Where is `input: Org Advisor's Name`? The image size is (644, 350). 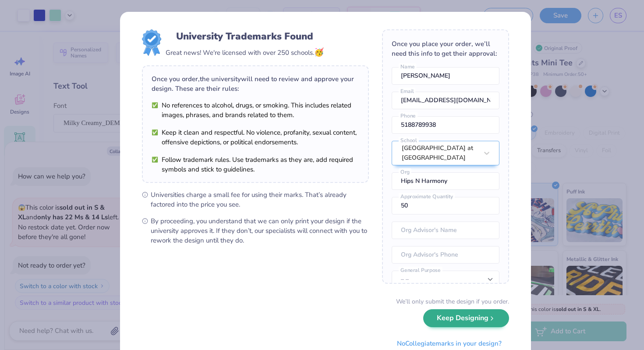 input: Org Advisor's Name is located at coordinates (445, 230).